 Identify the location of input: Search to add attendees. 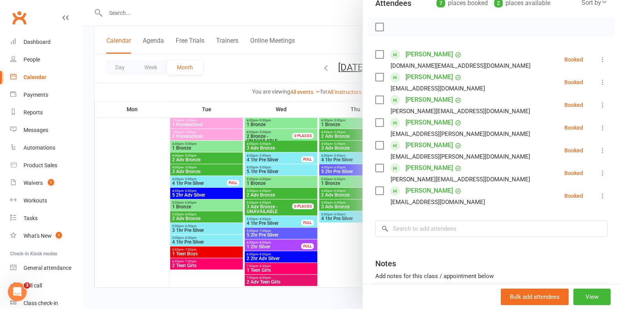
(491, 229).